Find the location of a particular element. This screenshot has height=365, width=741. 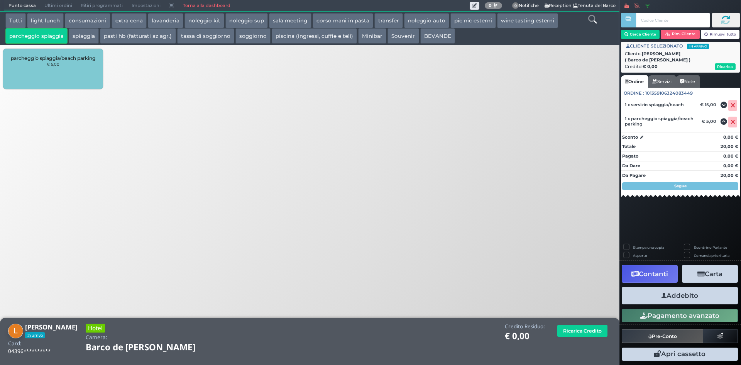

button: tassa di soggiorno is located at coordinates (206, 36).